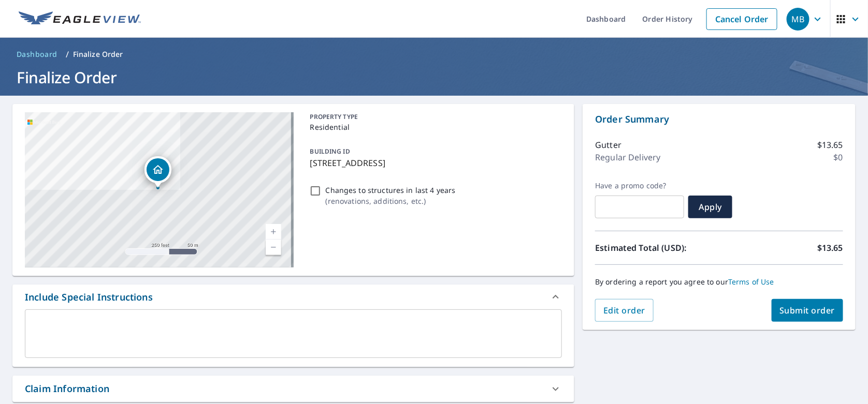  I want to click on span: Dashboard, so click(37, 54).